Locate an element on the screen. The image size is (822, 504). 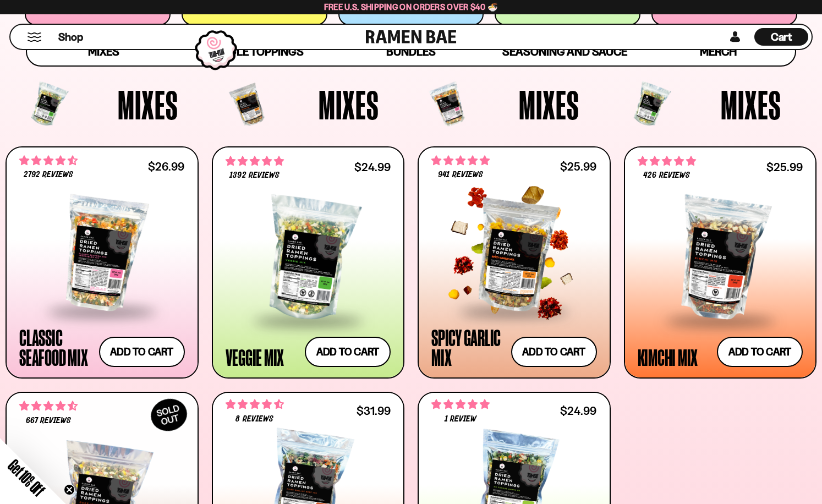
span: Shop is located at coordinates (70, 37).